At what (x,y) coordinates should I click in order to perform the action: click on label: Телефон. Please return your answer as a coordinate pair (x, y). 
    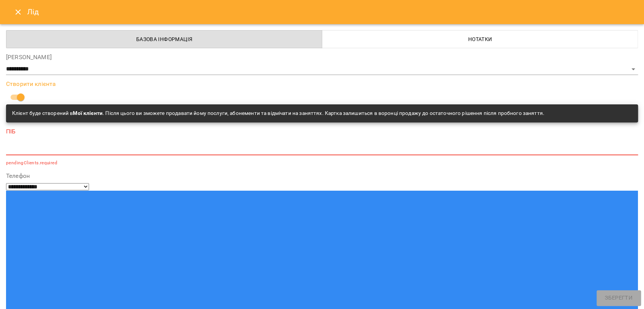
    Looking at the image, I should click on (322, 176).